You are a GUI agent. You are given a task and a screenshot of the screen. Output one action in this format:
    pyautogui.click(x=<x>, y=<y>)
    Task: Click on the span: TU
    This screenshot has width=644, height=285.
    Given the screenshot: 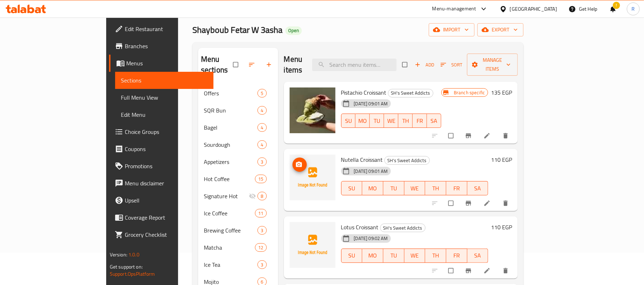 What is the action you would take?
    pyautogui.click(x=394, y=255)
    